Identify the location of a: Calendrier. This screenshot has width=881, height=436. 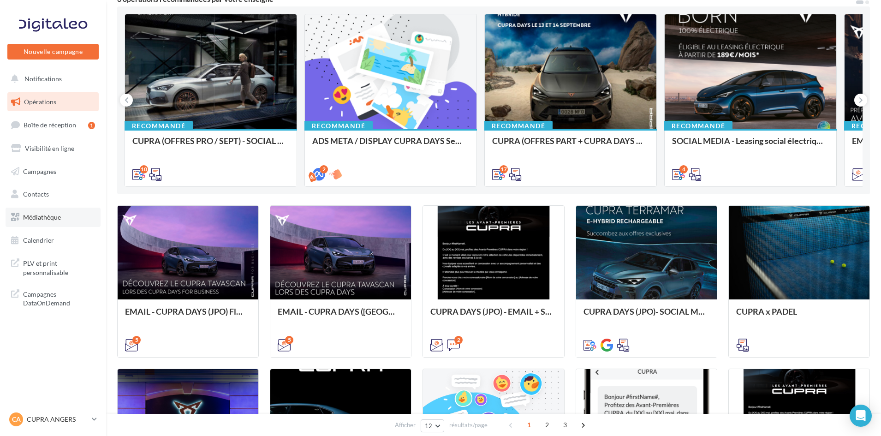
(53, 240).